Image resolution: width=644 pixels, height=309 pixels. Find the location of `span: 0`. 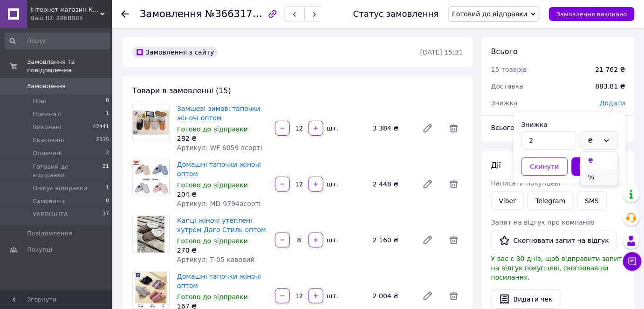

span: 0 is located at coordinates (107, 101).